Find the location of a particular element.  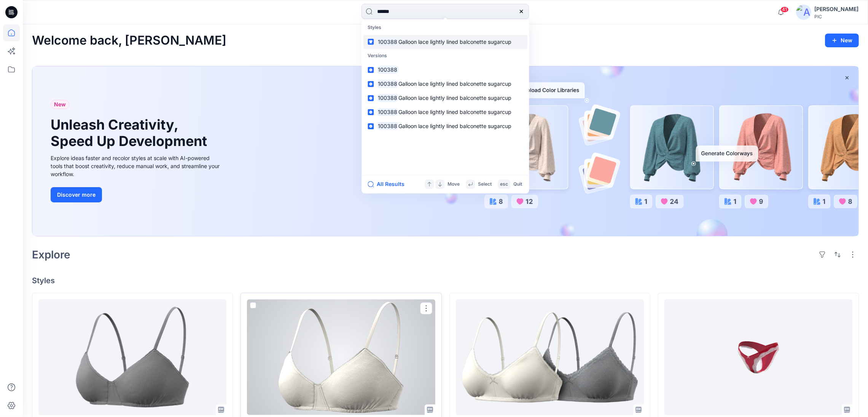

span: 41 is located at coordinates (784, 9).